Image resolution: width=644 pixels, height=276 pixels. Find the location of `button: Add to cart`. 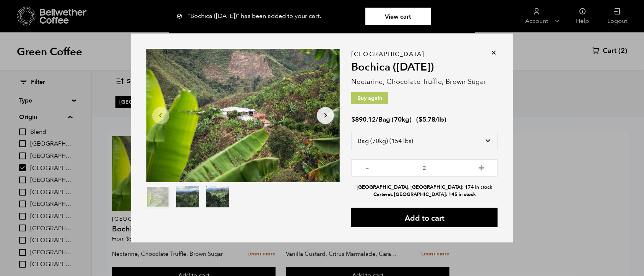

button: Add to cart is located at coordinates (424, 217).